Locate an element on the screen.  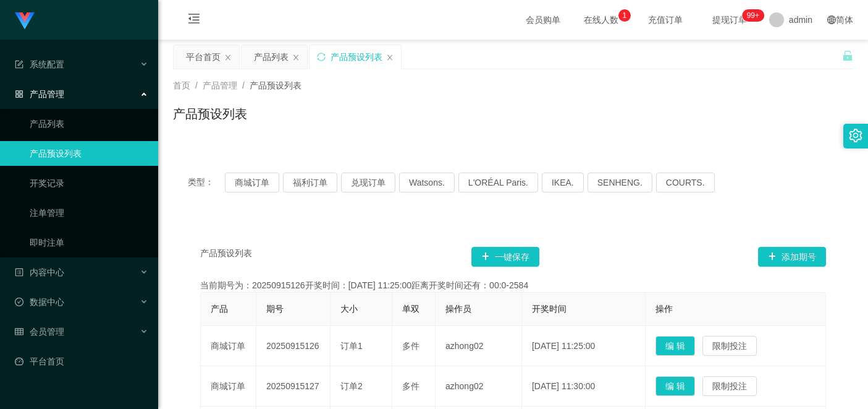
span: 操作员 is located at coordinates (459, 309).